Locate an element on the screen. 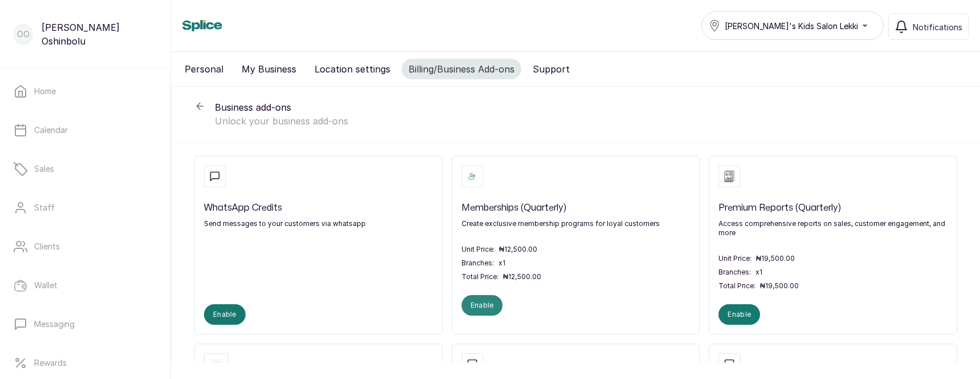 This screenshot has width=980, height=379. p: Sales is located at coordinates (44, 169).